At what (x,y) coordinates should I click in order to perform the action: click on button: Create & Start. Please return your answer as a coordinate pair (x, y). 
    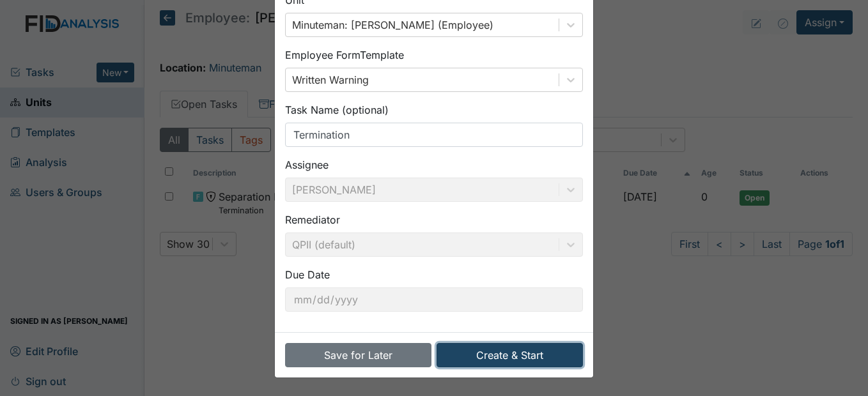
    Looking at the image, I should click on (510, 355).